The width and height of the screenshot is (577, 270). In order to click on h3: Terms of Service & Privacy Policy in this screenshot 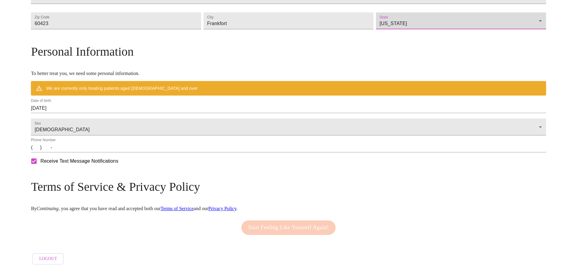, I will do `click(288, 187)`.